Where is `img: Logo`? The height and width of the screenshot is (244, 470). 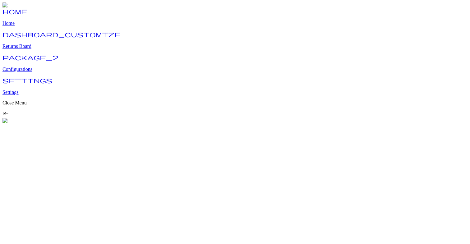 img: Logo is located at coordinates (10, 5).